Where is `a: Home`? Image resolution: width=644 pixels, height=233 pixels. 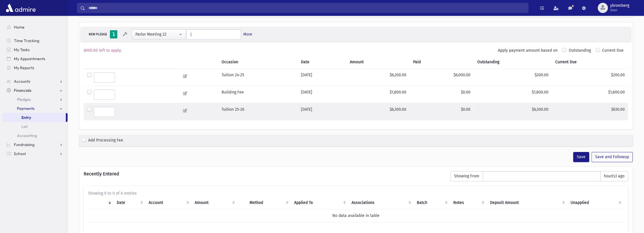
a: Home is located at coordinates (35, 27).